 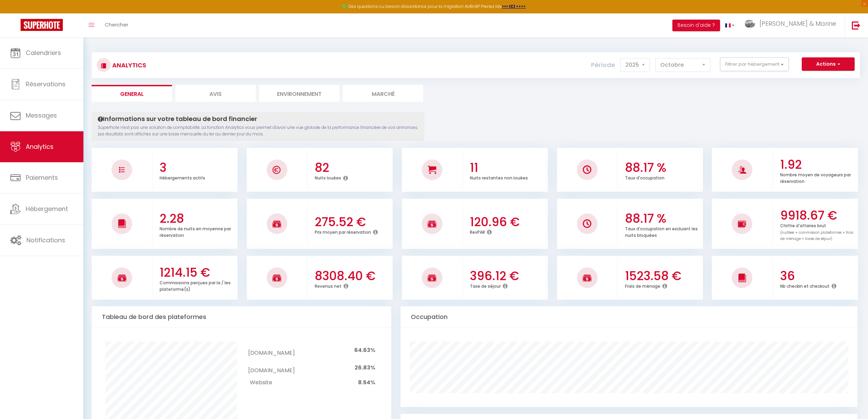 What do you see at coordinates (132, 93) in the screenshot?
I see `li: General` at bounding box center [132, 93].